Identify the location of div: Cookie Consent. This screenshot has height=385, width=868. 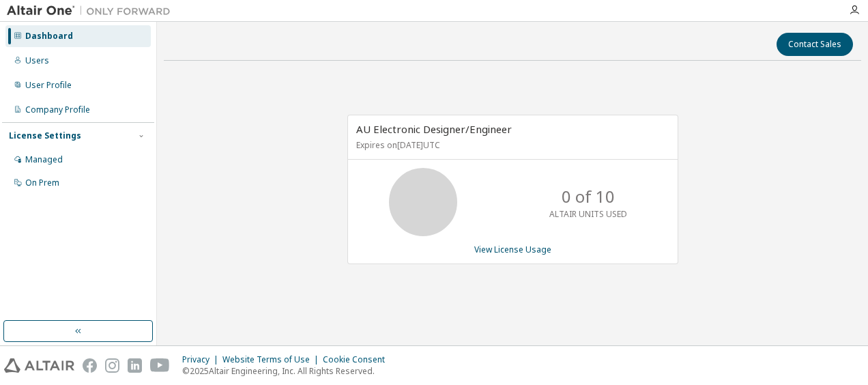
(357, 360).